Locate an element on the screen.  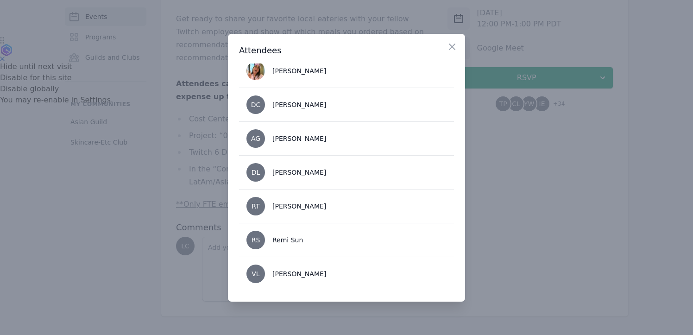
span: RT is located at coordinates (255, 206).